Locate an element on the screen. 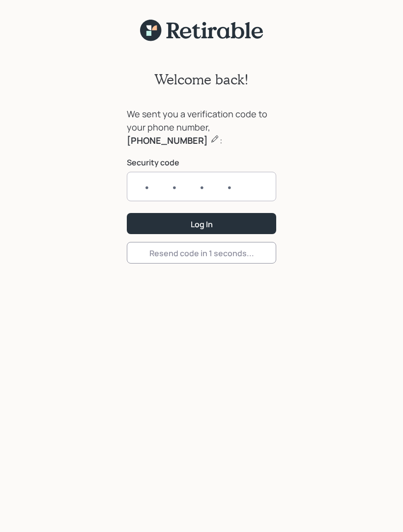 Image resolution: width=403 pixels, height=532 pixels. h2: Welcome back! is located at coordinates (202, 79).